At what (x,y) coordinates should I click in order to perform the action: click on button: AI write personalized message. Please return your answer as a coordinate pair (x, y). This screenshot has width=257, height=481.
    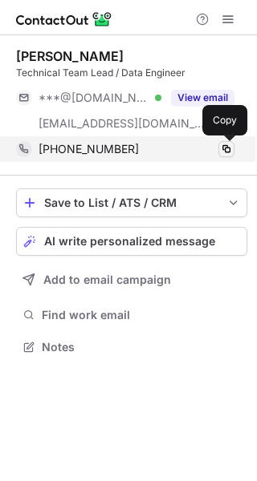
    Looking at the image, I should click on (132, 241).